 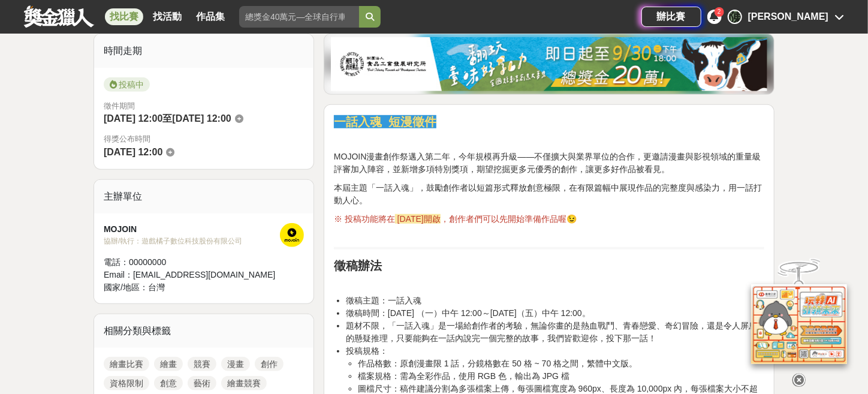 I want to click on span: 投稿中, so click(x=126, y=85).